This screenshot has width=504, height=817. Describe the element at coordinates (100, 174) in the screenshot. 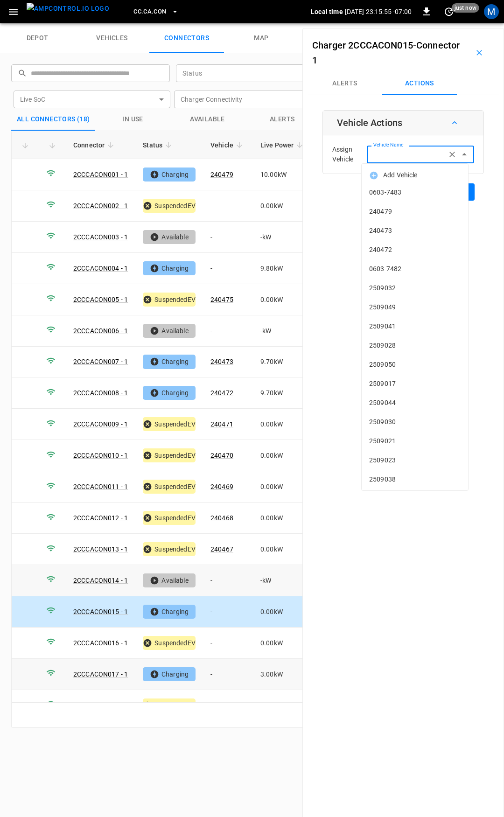

I see `a: 2CCCACON001 - 1` at that location.